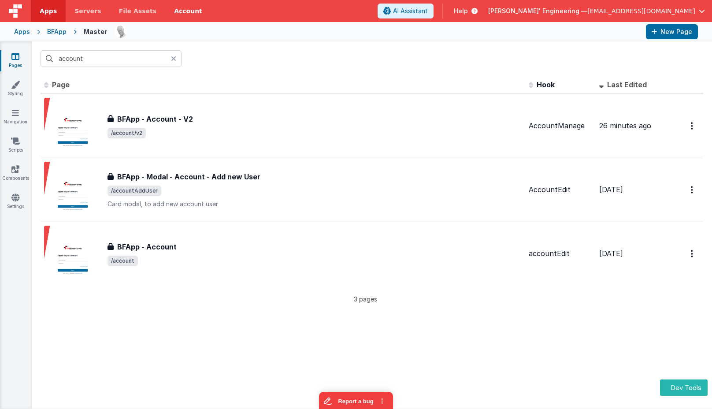  I want to click on h3: BFApp - Account - V2, so click(155, 119).